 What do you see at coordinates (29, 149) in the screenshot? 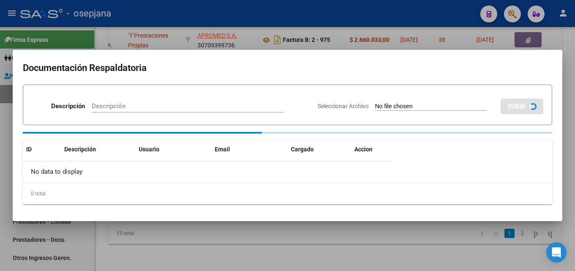
I see `span: ID` at bounding box center [29, 149].